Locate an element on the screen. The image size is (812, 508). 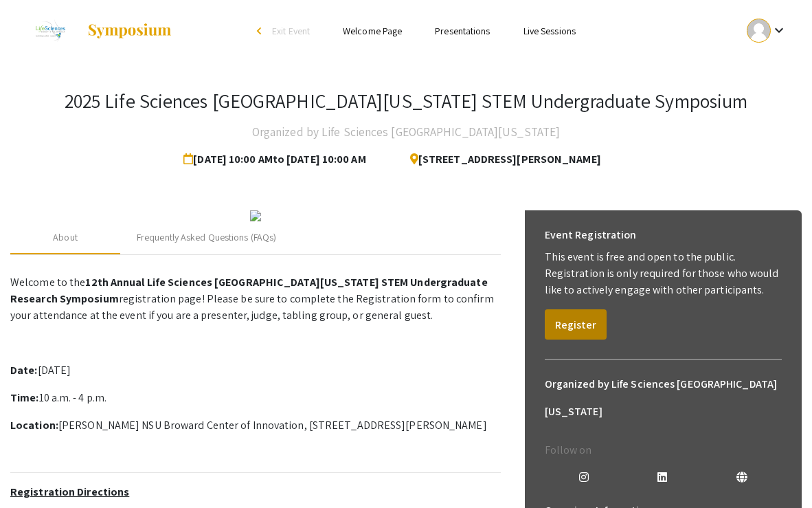
p: This event is free and open to the public. Registration is only required for those who would like... is located at coordinates (664, 274).